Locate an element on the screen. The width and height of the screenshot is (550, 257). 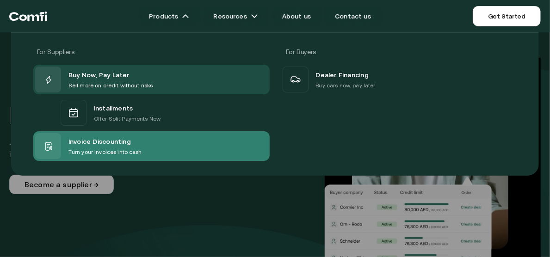
a: Resourcesarrow icons is located at coordinates (235, 16).